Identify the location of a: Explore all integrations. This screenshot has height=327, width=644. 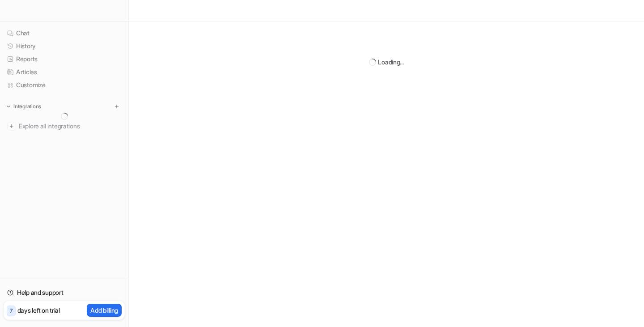
(64, 126).